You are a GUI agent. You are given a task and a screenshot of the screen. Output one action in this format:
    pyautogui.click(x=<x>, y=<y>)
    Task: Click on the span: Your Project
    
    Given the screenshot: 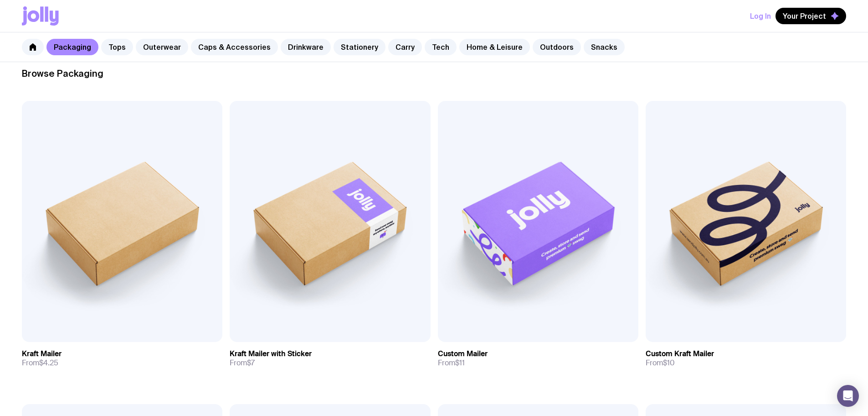 What is the action you would take?
    pyautogui.click(x=805, y=16)
    